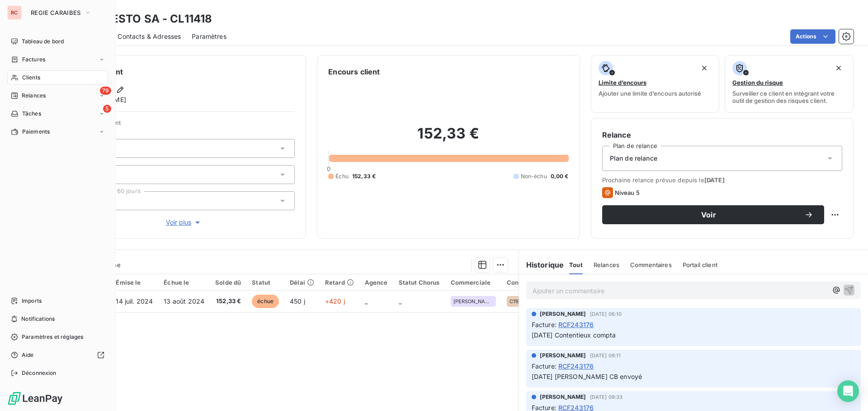  I want to click on span: Niveau 5, so click(627, 193).